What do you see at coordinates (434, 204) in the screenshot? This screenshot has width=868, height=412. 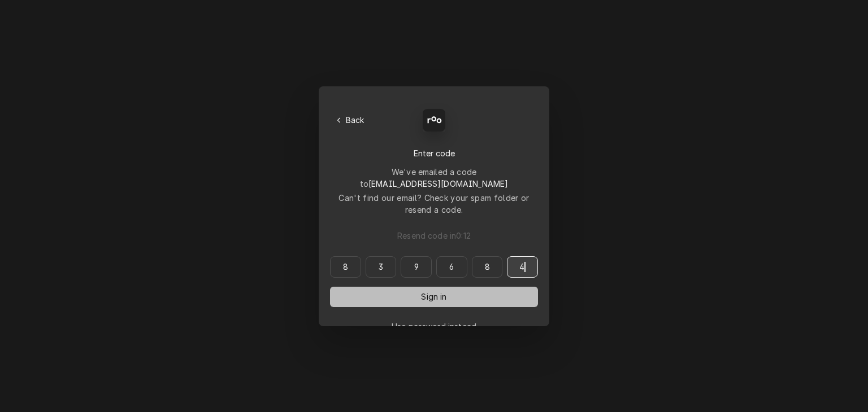 I see `div: Can't find our email? Check your spam folder or resend a code.` at bounding box center [434, 204].